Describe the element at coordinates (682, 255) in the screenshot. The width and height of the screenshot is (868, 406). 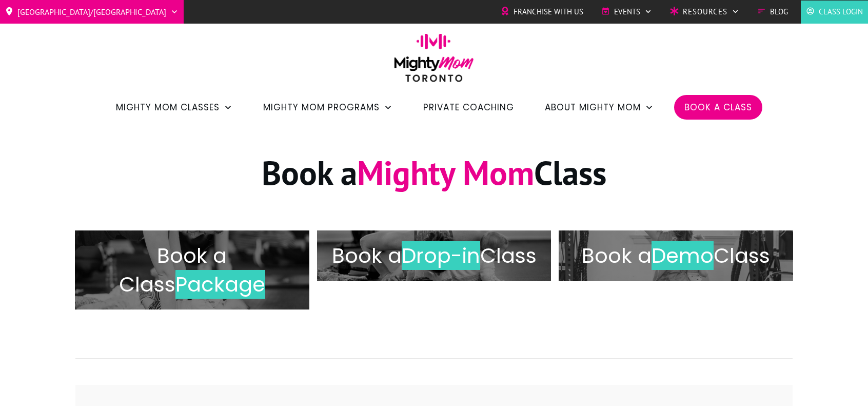
I see `span: Demo` at that location.